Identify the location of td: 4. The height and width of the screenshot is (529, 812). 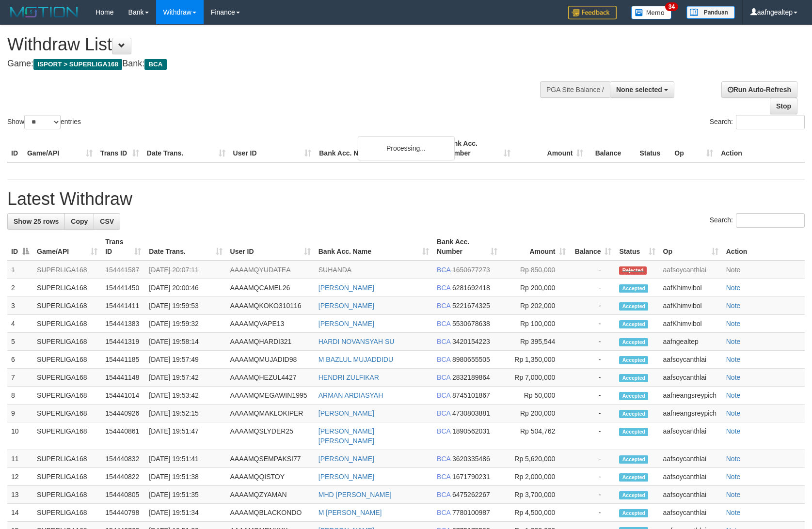
(20, 324).